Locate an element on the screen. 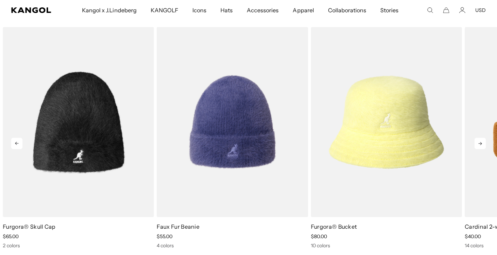 The width and height of the screenshot is (497, 255). div: 10 colors is located at coordinates (386, 245).